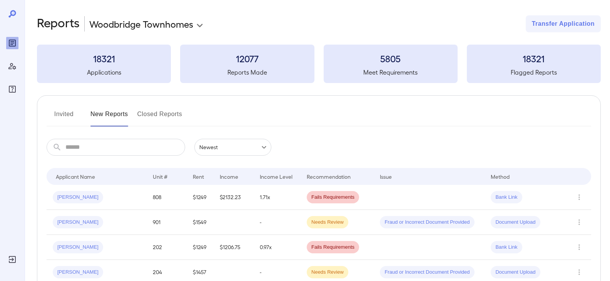  What do you see at coordinates (319, 64) in the screenshot?
I see `summary: 18321Applications12077Reports Made5805Meet Requirements18321Flagged Reports` at bounding box center [319, 64].